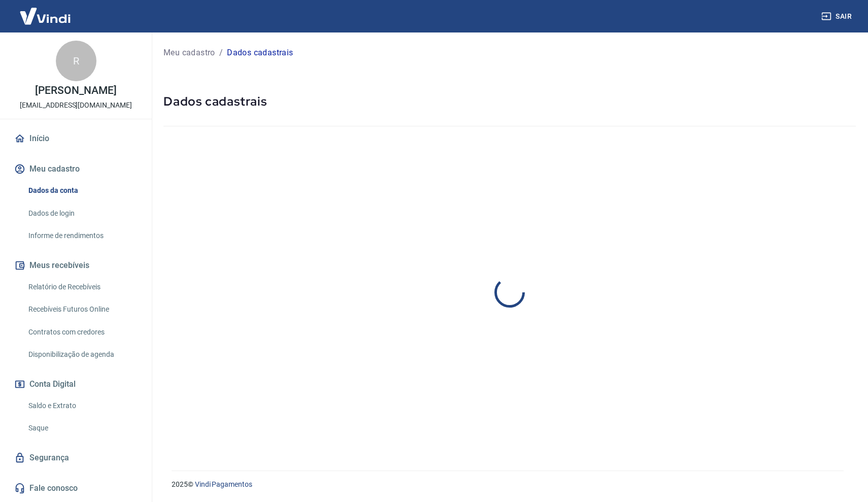  Describe the element at coordinates (82, 354) in the screenshot. I see `a: Disponibilização de agenda` at that location.